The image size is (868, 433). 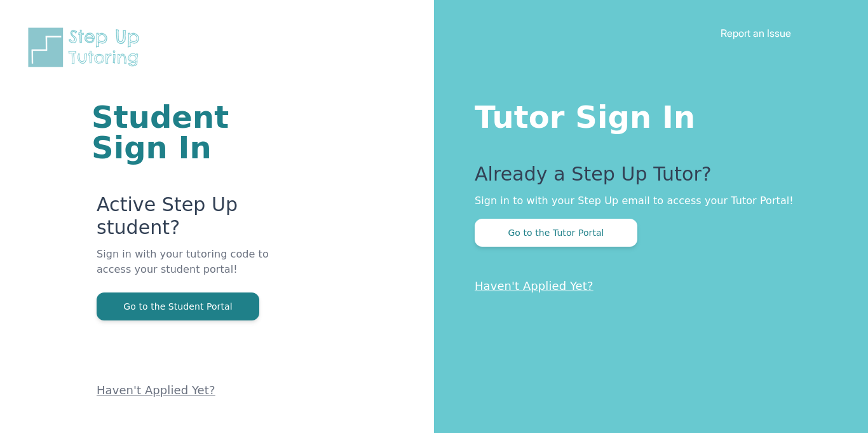 What do you see at coordinates (556, 232) in the screenshot?
I see `a: Go to the Tutor Portal` at bounding box center [556, 232].